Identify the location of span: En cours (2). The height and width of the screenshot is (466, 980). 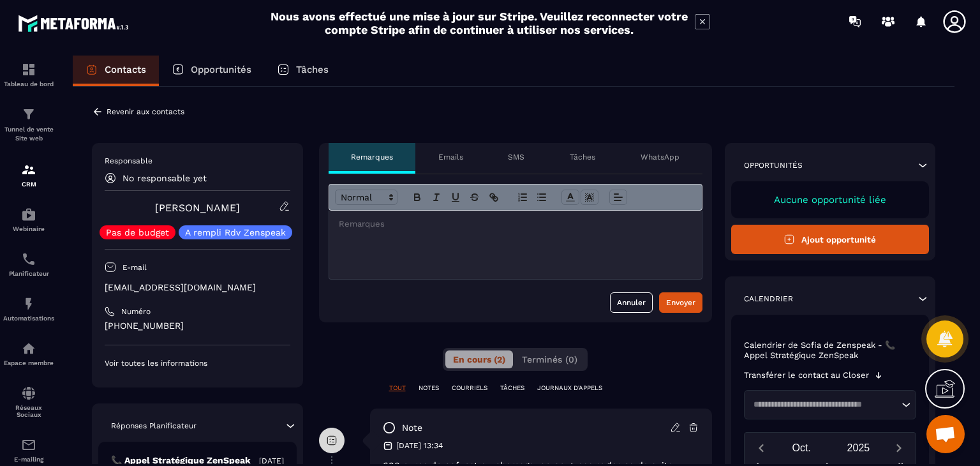
(479, 359).